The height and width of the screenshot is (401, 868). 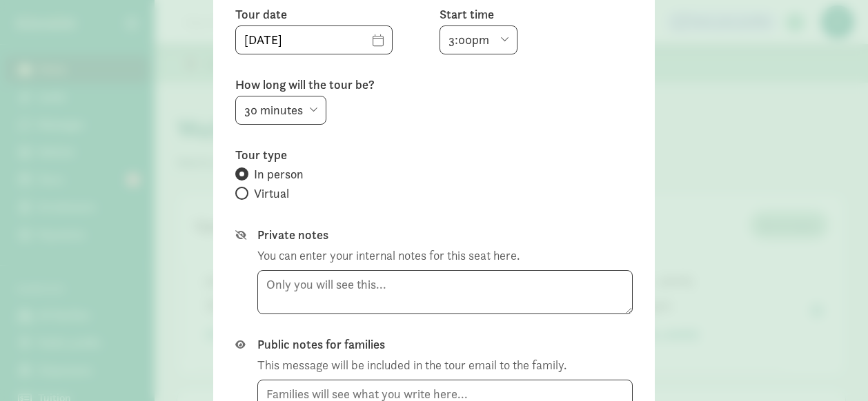 I want to click on label: Tour type, so click(x=434, y=155).